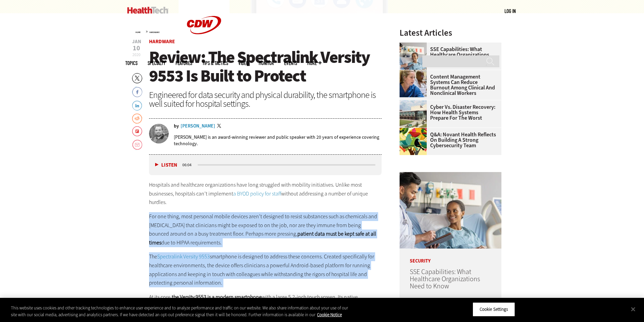 The height and width of the screenshot is (322, 644). What do you see at coordinates (314, 63) in the screenshot?
I see `span: More` at bounding box center [314, 63].